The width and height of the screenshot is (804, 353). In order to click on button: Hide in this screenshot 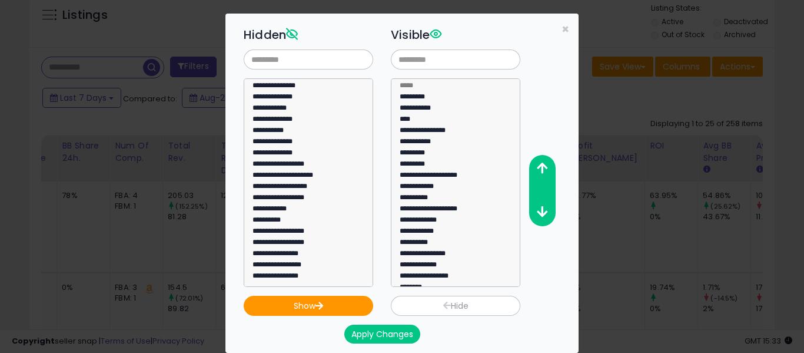, I will do `click(456, 306)`.